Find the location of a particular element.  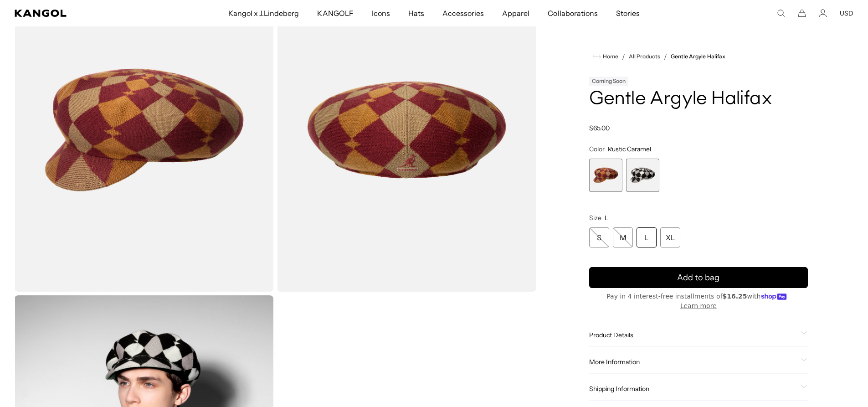

span: Size is located at coordinates (595, 218).